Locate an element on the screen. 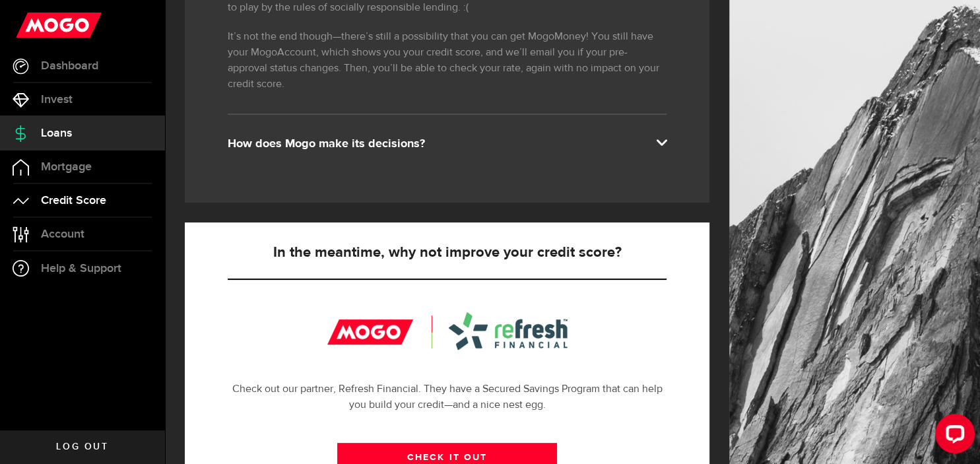  span: Mortgage is located at coordinates (66, 167).